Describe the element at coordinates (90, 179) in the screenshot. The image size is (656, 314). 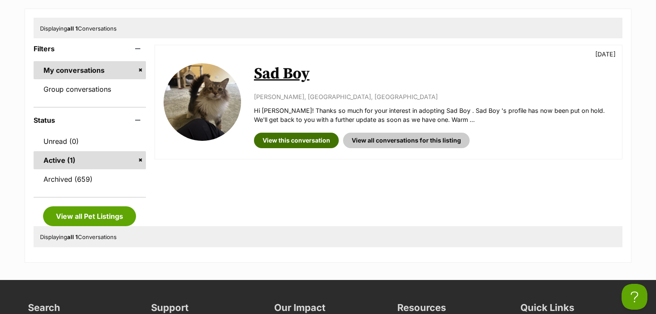
I see `a: Archived (659)` at that location.